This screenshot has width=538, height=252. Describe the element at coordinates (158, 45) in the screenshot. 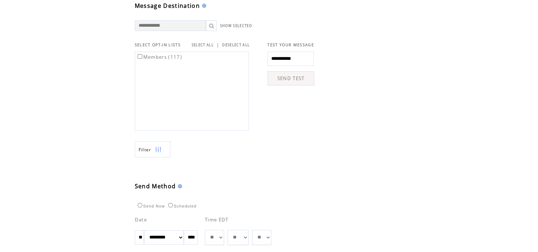

I see `span: SELECT OPT-IN LISTS` at that location.